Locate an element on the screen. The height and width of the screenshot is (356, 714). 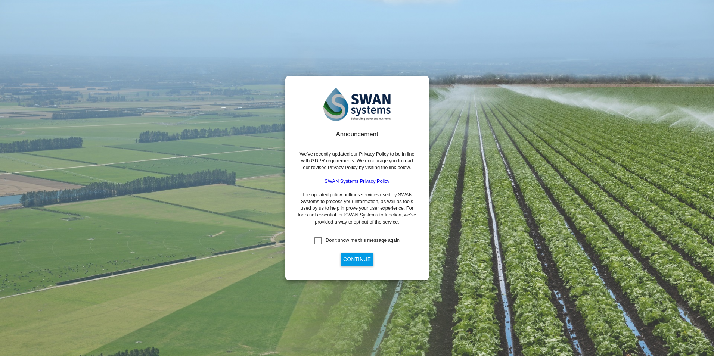
md-checkbox: Don't show me this message again is located at coordinates (357, 241).